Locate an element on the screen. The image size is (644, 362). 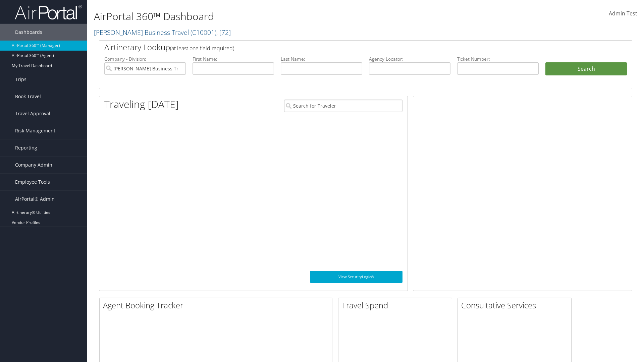
h2: Travel Spend is located at coordinates (397, 306).